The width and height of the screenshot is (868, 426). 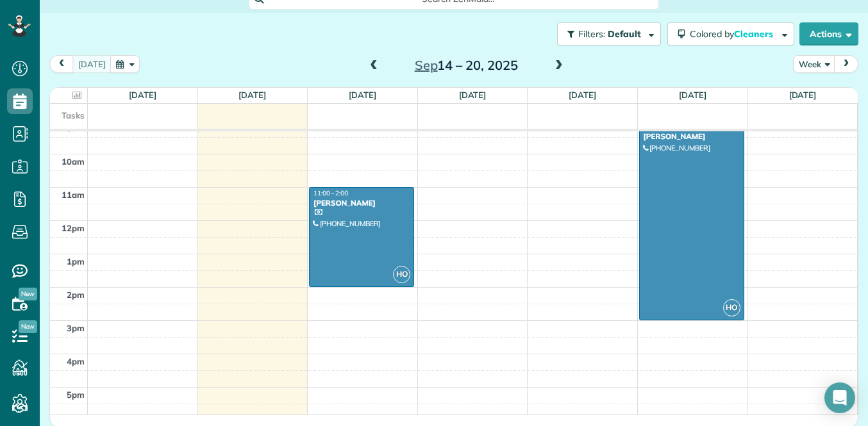 What do you see at coordinates (75, 261) in the screenshot?
I see `span: 1pm` at bounding box center [75, 261].